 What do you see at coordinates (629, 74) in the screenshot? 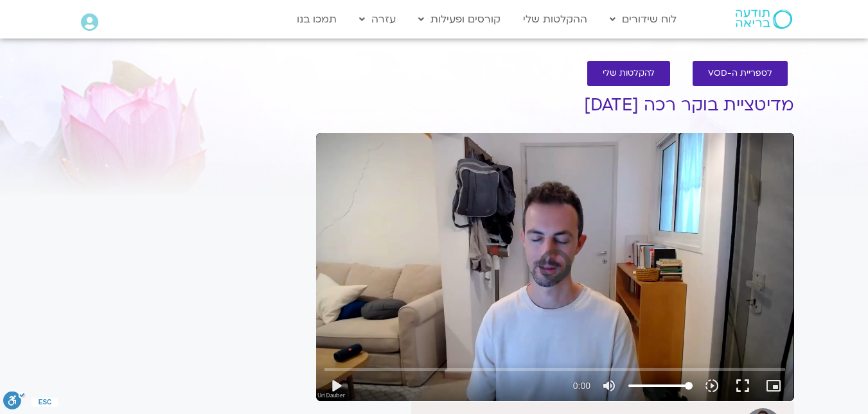
I see `span: להקלטות שלי` at bounding box center [629, 74].